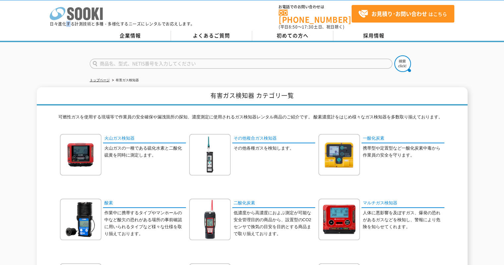  I want to click on a: よくあるご質問, so click(211, 36).